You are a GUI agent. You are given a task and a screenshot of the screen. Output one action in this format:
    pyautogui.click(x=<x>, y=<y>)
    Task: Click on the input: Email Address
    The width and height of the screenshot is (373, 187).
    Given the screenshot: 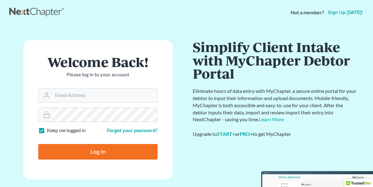 What is the action you would take?
    pyautogui.click(x=105, y=95)
    